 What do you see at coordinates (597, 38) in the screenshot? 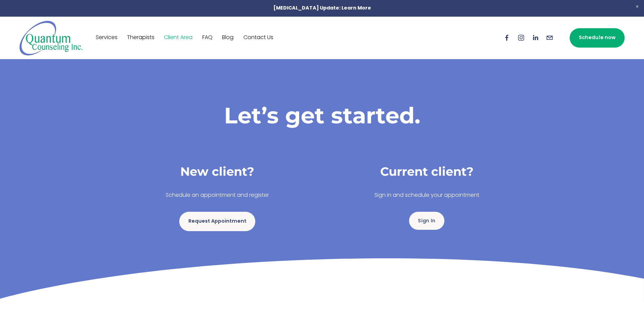
I see `a: Schedule now` at bounding box center [597, 38].